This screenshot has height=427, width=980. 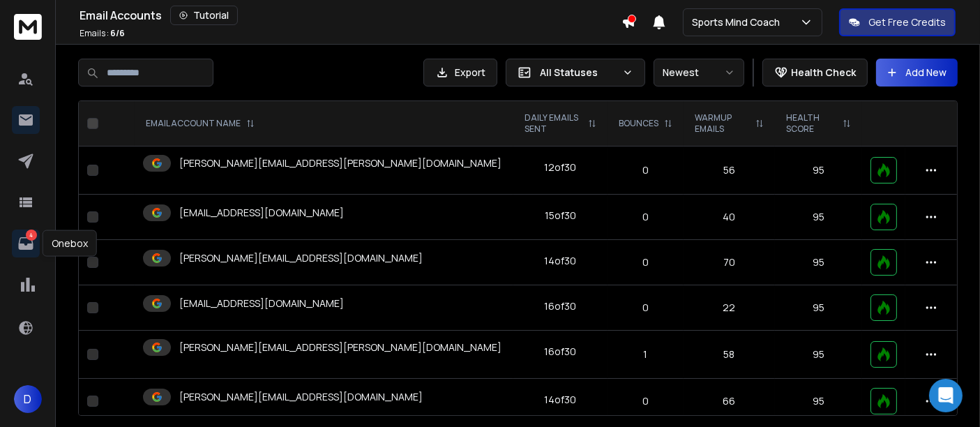 What do you see at coordinates (26, 243) in the screenshot?
I see `a: 4` at bounding box center [26, 243].